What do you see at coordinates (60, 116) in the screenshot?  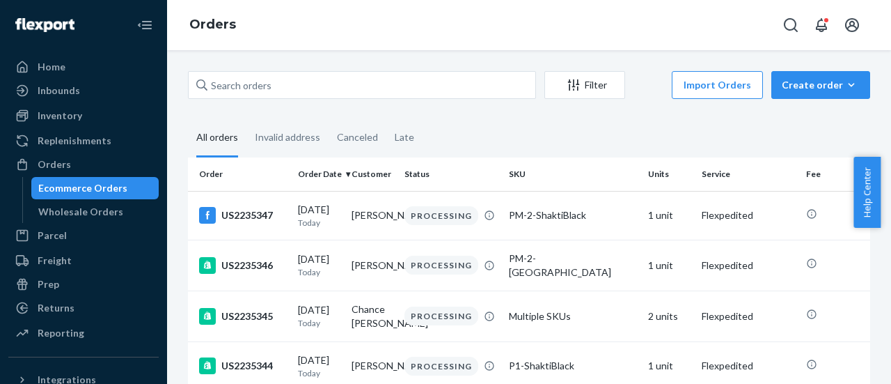 I see `div: Inventory` at bounding box center [60, 116].